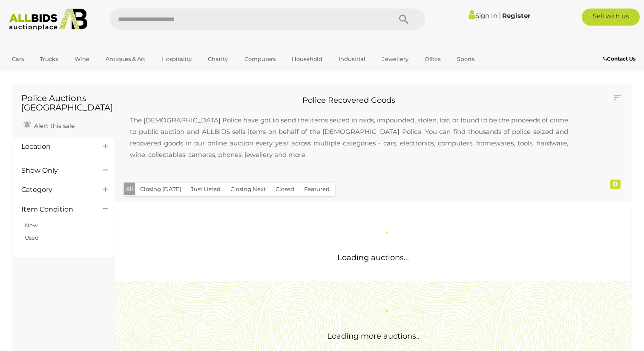 This screenshot has width=644, height=351. I want to click on h4: Item Condition, so click(56, 209).